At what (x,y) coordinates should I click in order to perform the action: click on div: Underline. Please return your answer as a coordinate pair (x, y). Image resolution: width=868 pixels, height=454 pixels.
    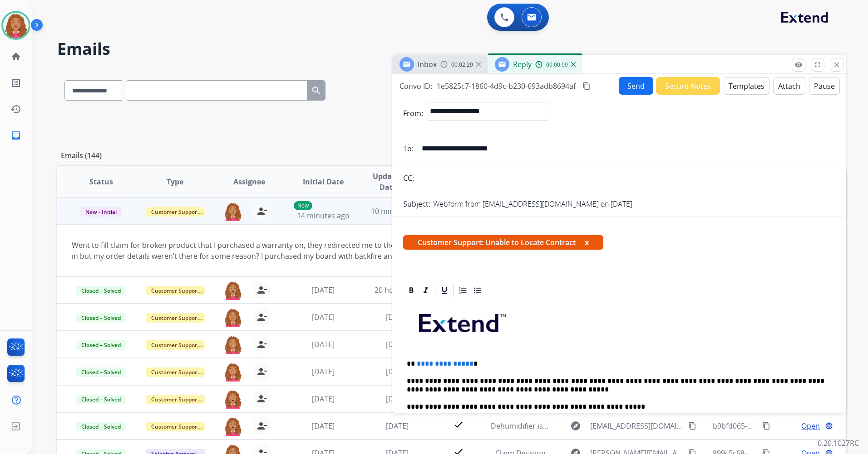
    Looking at the image, I should click on (444, 291).